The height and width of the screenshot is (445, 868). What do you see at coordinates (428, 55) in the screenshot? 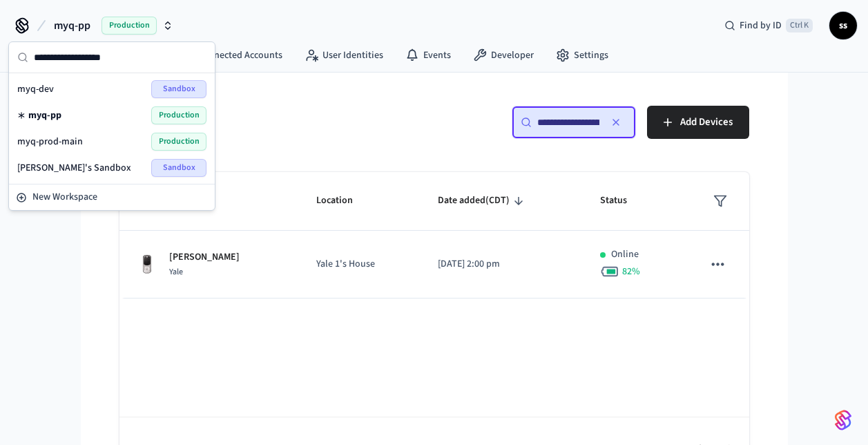
I see `a: Events` at bounding box center [428, 55].